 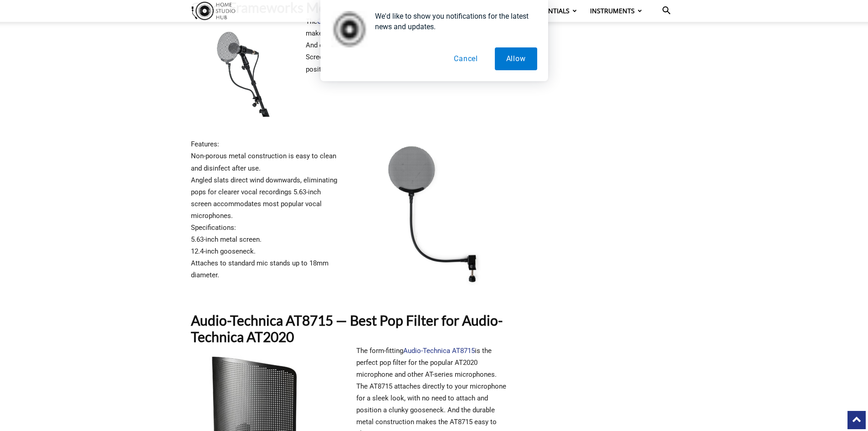 I want to click on img: gator frameworks metal pop filter for microphones, so click(x=432, y=214).